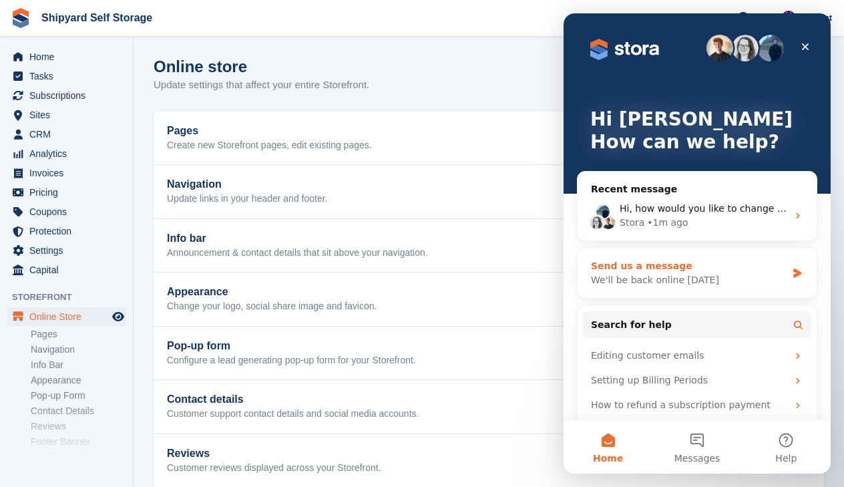 The image size is (844, 487). Describe the element at coordinates (39, 198) in the screenshot. I see `img: Brian avatar` at that location.